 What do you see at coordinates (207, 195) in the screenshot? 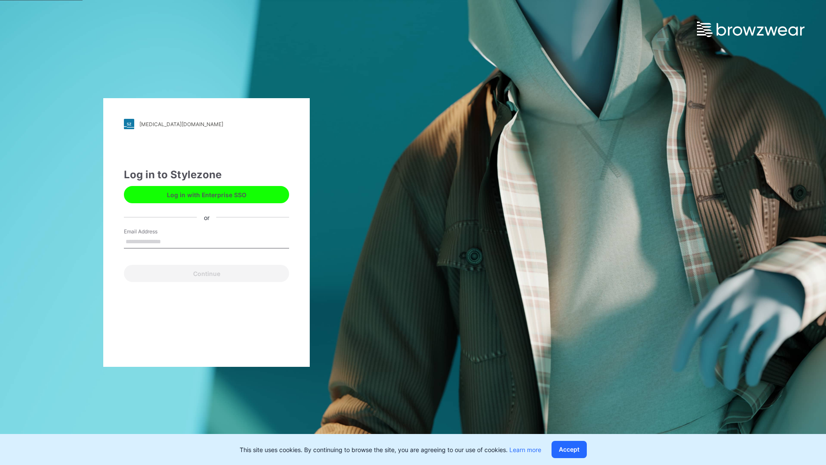
I see `button: Log in with Enterprise SSO` at bounding box center [207, 195].